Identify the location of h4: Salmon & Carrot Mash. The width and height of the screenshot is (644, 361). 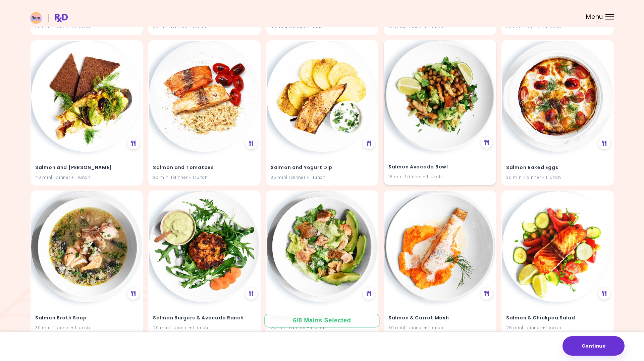
(440, 318).